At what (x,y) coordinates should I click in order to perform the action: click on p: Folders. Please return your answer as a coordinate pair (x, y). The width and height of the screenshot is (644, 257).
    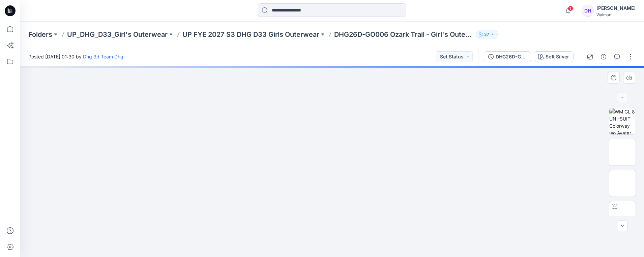
    Looking at the image, I should click on (40, 35).